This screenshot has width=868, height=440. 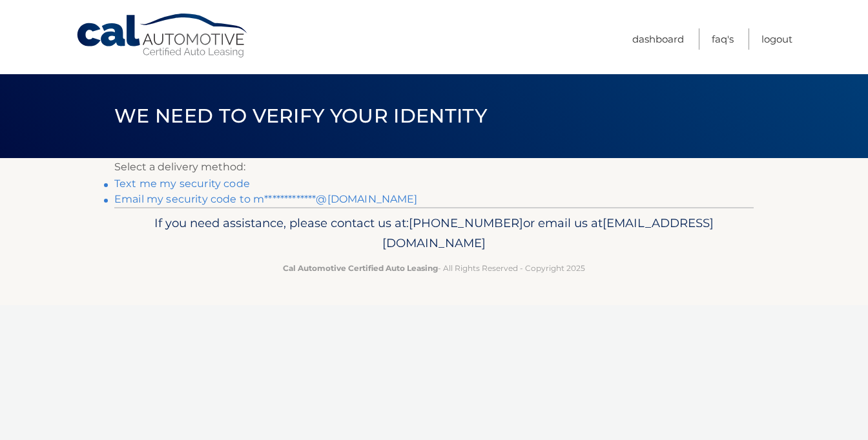 What do you see at coordinates (163, 35) in the screenshot?
I see `a: Cal Automotive` at bounding box center [163, 35].